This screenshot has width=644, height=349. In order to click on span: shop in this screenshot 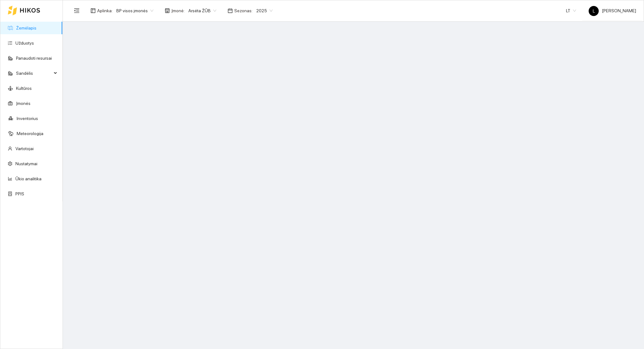, I will do `click(167, 11)`.